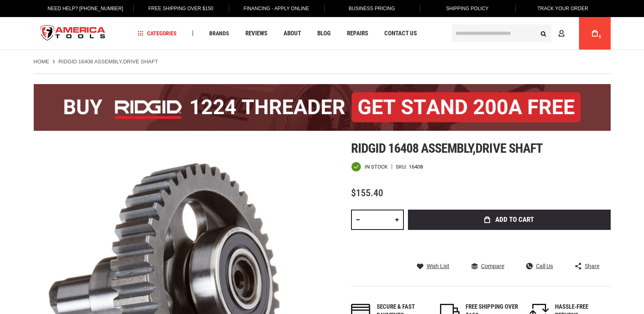 Image resolution: width=644 pixels, height=314 pixels. Describe the element at coordinates (544, 266) in the screenshot. I see `span: Call Us` at that location.